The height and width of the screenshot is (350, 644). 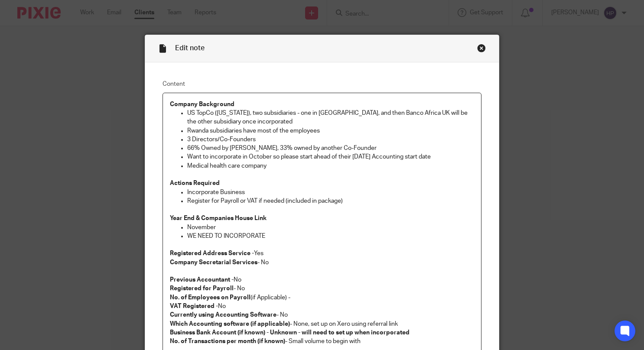 What do you see at coordinates (190, 48) in the screenshot?
I see `span: Edit note` at bounding box center [190, 48].